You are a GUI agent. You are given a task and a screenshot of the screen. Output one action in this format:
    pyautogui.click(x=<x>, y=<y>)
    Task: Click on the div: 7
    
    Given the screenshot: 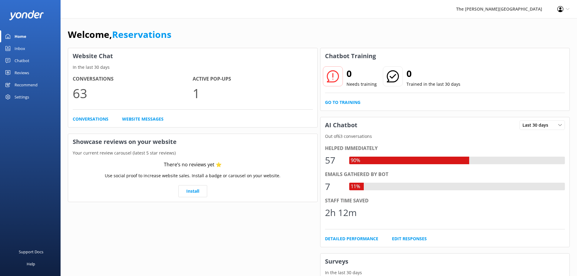 What is the action you would take?
    pyautogui.click(x=334, y=187)
    